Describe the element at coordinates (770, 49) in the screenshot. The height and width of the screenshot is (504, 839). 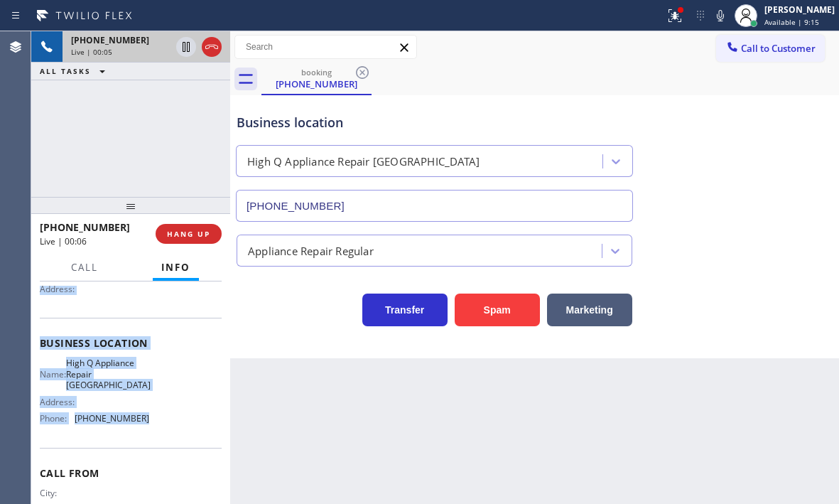
I see `button: Call to Customer` at that location.